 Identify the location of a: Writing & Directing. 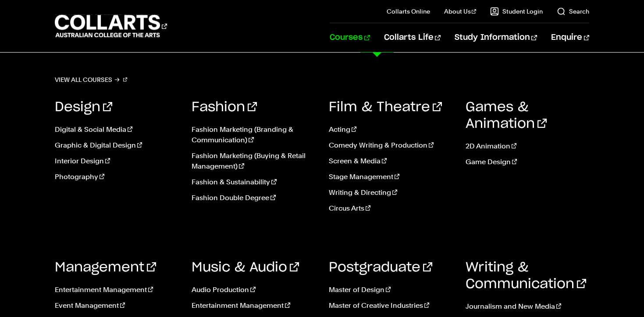
(390, 193).